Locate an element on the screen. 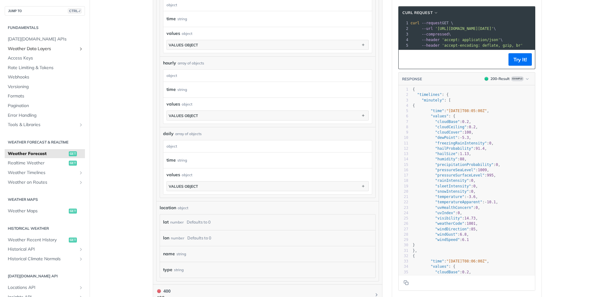  span: "windSpeed" is located at coordinates (447, 240).